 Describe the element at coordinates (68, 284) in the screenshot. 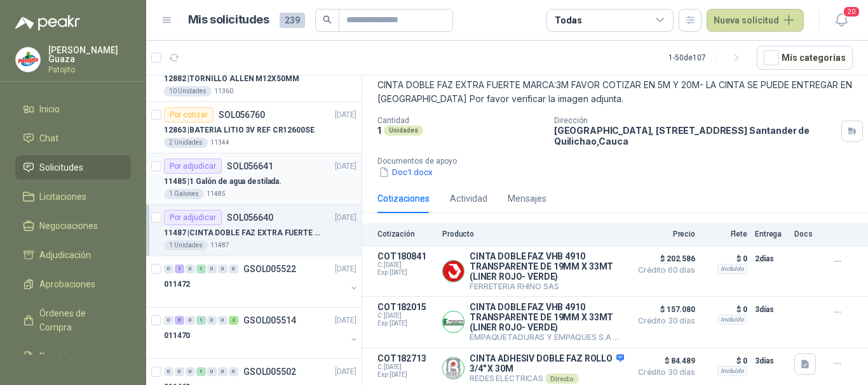

I see `span: Aprobaciones` at that location.